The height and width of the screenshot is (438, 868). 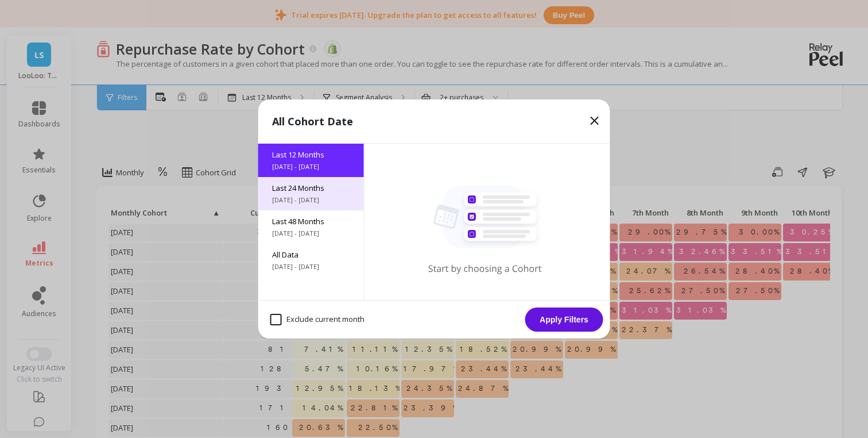 What do you see at coordinates (312, 255) in the screenshot?
I see `span: All Data` at bounding box center [312, 255].